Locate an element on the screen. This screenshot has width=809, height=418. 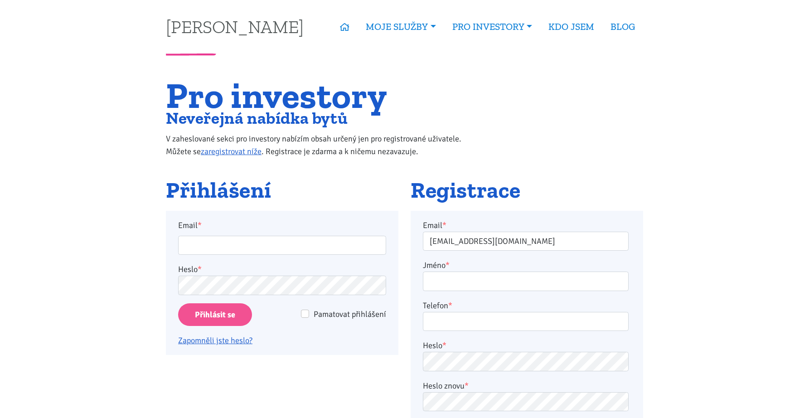
a: zaregistrovat níže is located at coordinates (231, 151).